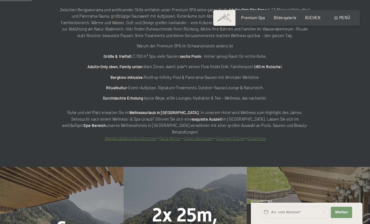 This screenshot has height=224, width=370. What do you see at coordinates (342, 212) in the screenshot?
I see `button: Weiter` at bounding box center [342, 212].